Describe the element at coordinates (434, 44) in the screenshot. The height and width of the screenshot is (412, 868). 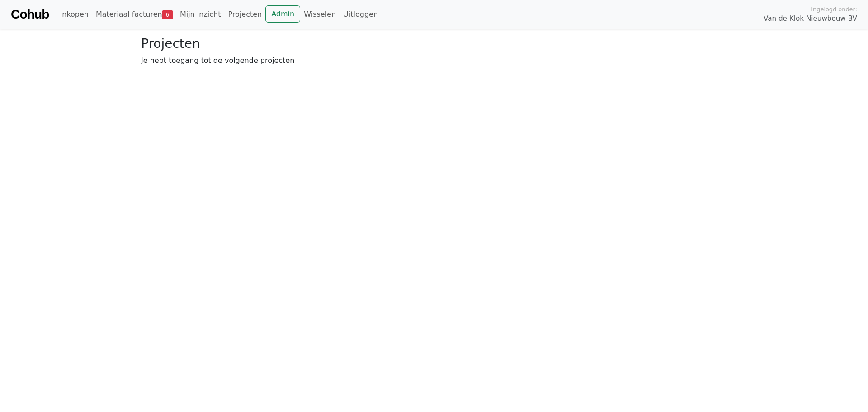
I see `h3: Projecten` at that location.